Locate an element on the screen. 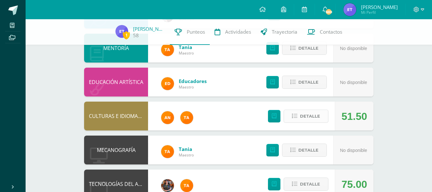 Image resolution: width=432 pixels, height=192 pixels. span: Trayectoria is located at coordinates (285, 32).